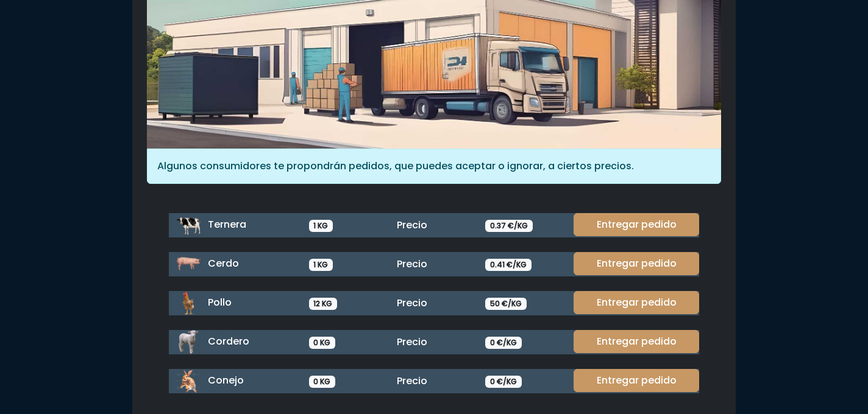 The width and height of the screenshot is (868, 414). I want to click on img: ternera.png, so click(188, 226).